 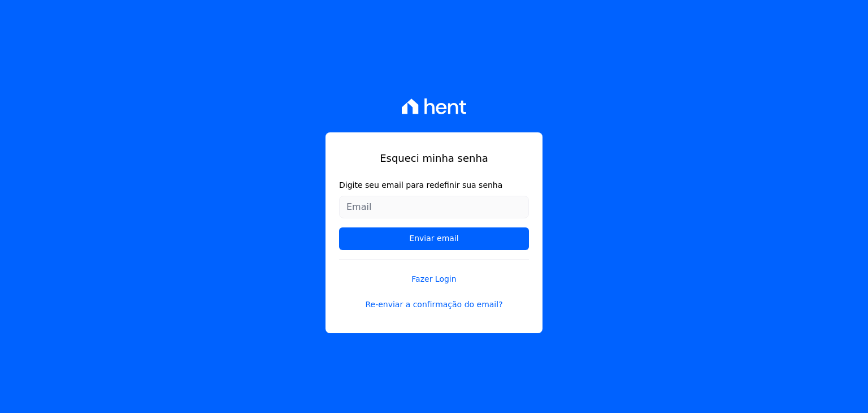 I want to click on a: Fazer Login, so click(x=434, y=272).